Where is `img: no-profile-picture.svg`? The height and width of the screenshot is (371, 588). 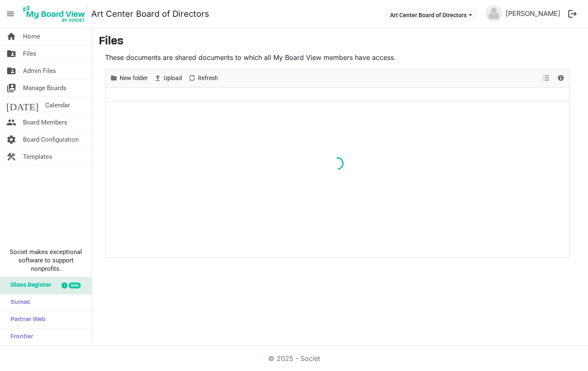 img: no-profile-picture.svg is located at coordinates (494, 13).